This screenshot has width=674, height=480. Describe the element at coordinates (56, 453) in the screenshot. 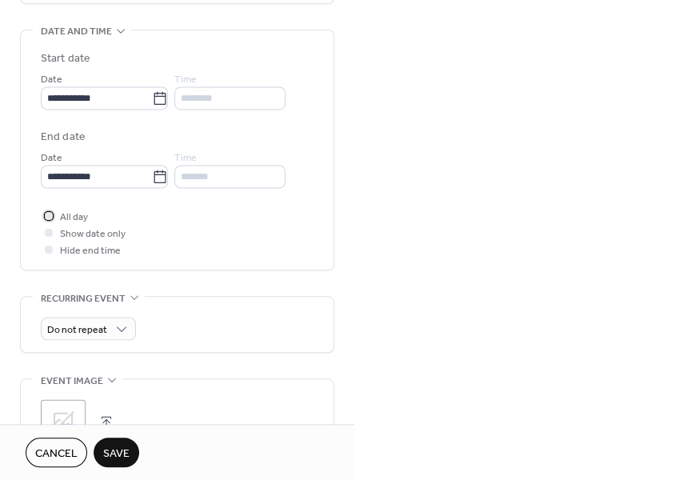

I see `span: Cancel` at that location.